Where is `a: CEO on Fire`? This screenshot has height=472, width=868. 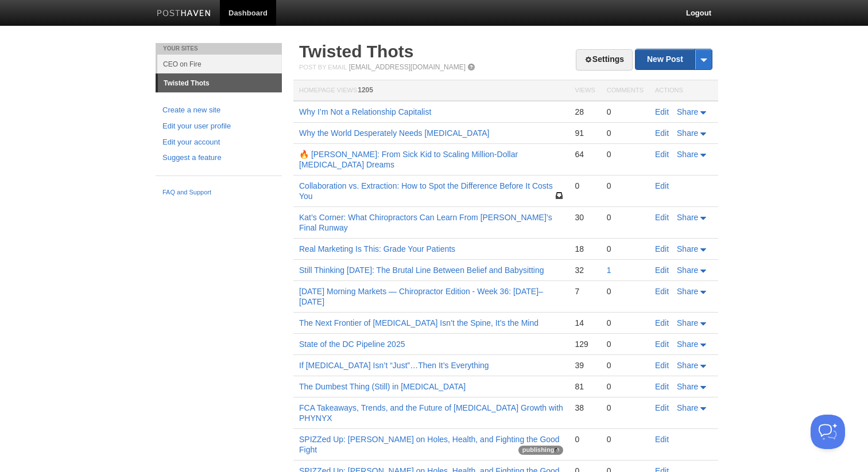 a: CEO on Fire is located at coordinates (219, 64).